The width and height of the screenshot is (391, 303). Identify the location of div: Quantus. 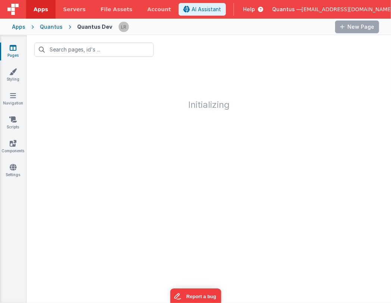
(51, 27).